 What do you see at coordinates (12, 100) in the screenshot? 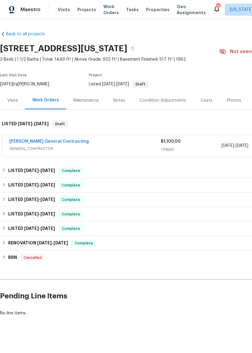
I see `div: Visits` at bounding box center [12, 100].